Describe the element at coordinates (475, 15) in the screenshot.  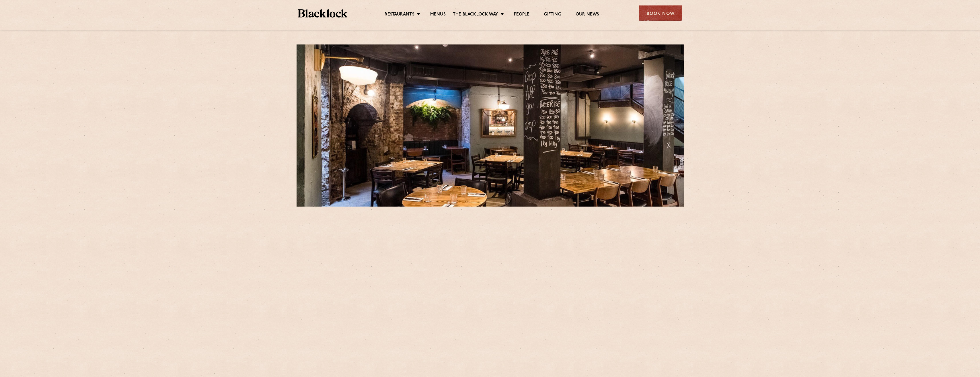
I see `a: The Blacklock Way` at that location.